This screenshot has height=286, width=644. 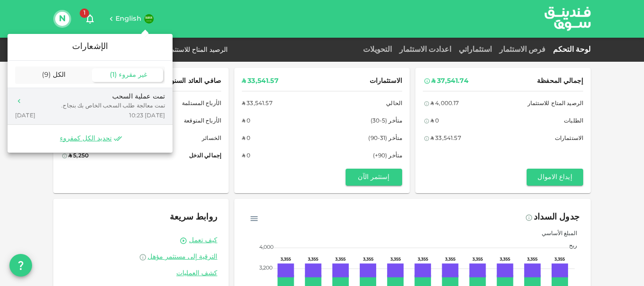 I want to click on div: تمت عملية السحب, so click(x=113, y=97).